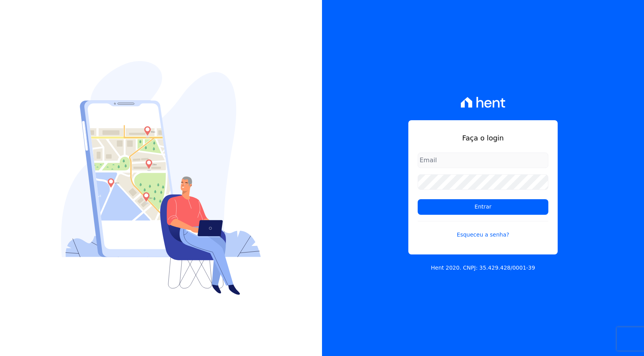 This screenshot has height=356, width=644. What do you see at coordinates (483, 207) in the screenshot?
I see `input: Entrar` at bounding box center [483, 207].